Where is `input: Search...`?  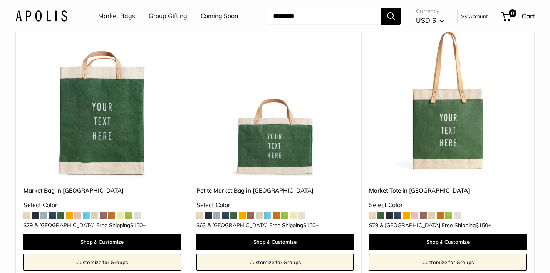
input: Search... is located at coordinates (324, 16).